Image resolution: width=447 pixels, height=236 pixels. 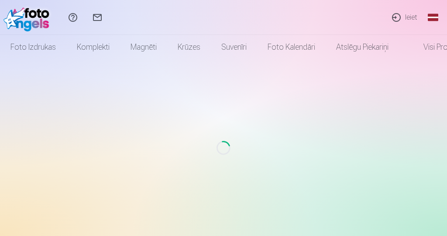 I want to click on a: Suvenīri, so click(x=234, y=47).